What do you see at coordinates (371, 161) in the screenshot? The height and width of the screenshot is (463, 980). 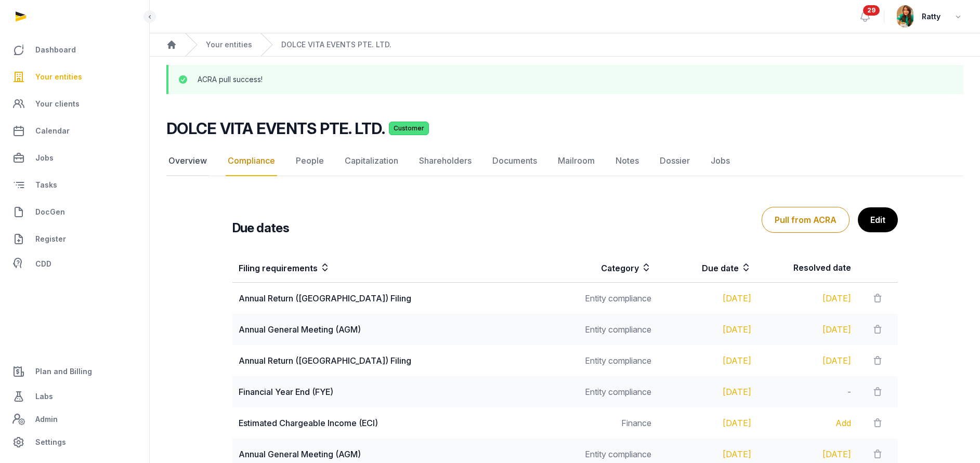 I see `a: Capitalization` at bounding box center [371, 161].